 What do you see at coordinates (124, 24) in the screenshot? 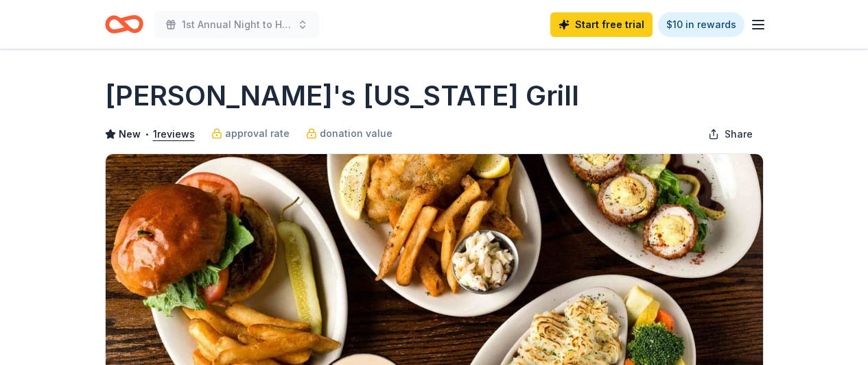
I see `a: Home` at bounding box center [124, 24].